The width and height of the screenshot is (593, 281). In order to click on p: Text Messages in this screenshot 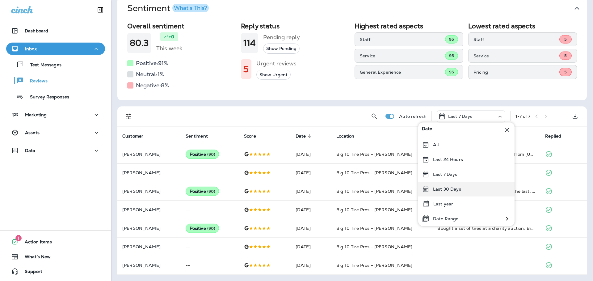, I will do `click(43, 65)`.